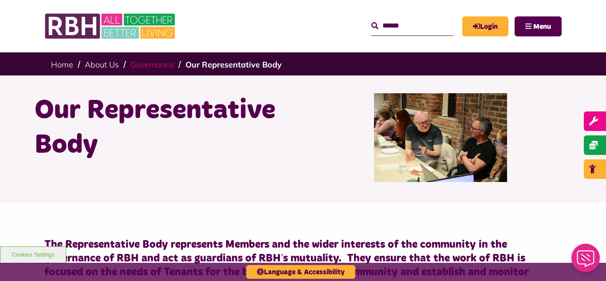  Describe the element at coordinates (485, 26) in the screenshot. I see `a: MyRBH` at that location.